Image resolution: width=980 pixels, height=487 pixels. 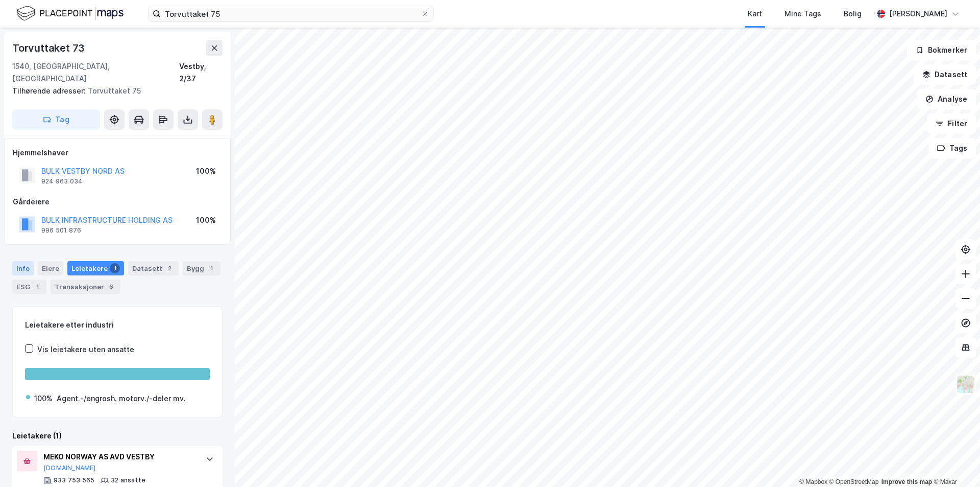 What do you see at coordinates (111, 286) in the screenshot?
I see `div: 6` at bounding box center [111, 286].